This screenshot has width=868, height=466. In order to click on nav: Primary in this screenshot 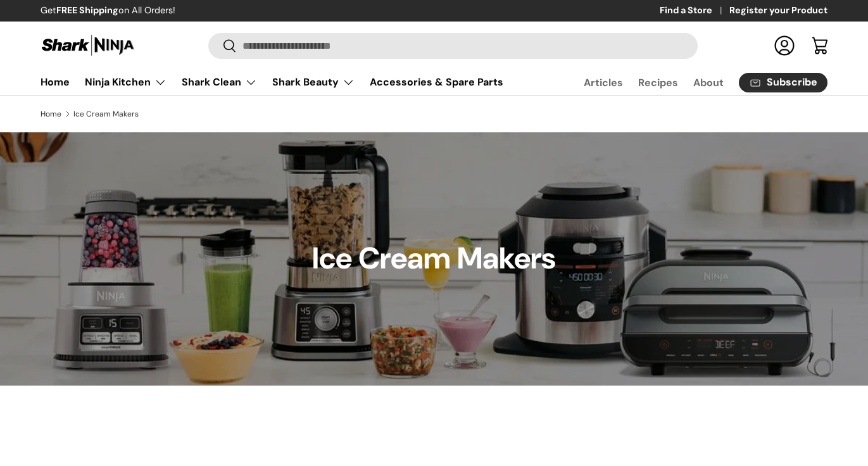, I will do `click(272, 83)`.